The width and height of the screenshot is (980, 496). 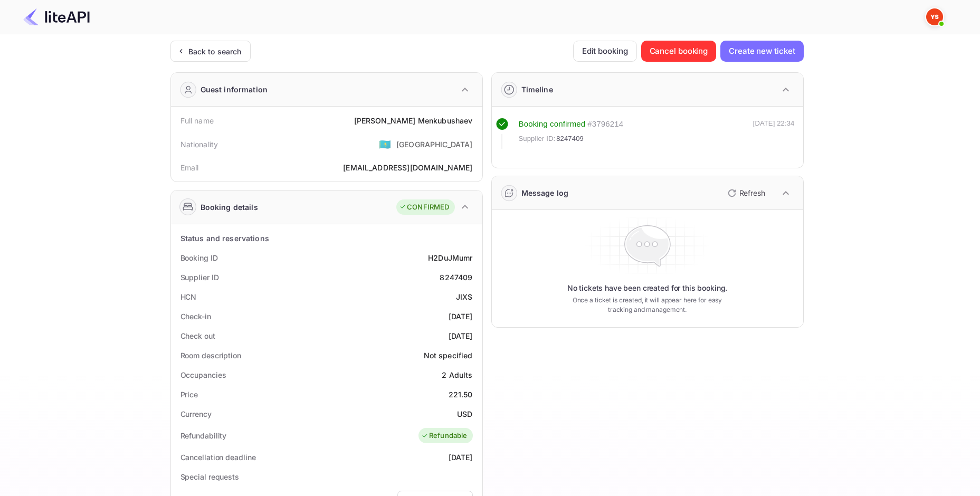 I want to click on div: USD, so click(x=464, y=414).